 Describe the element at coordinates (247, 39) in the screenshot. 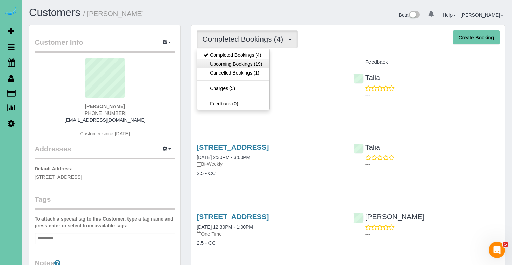

I see `button: Completed Bookings (4)` at that location.